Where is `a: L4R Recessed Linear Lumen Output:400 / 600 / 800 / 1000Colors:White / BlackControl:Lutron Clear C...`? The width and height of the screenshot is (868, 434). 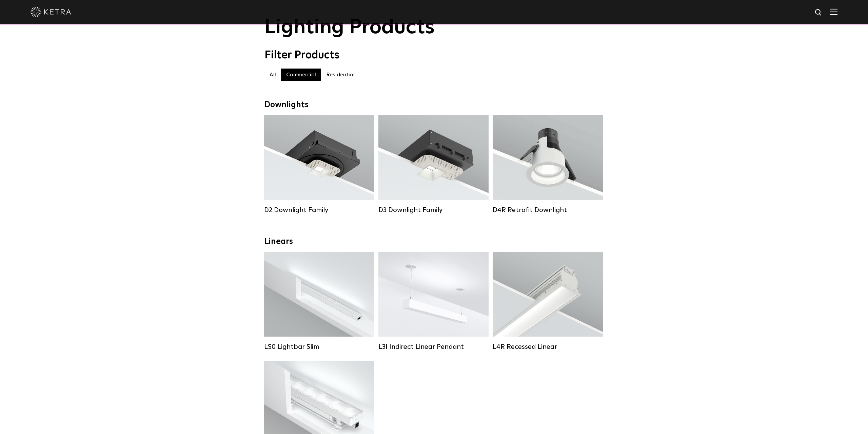
a: L4R Recessed Linear Lumen Output:400 / 600 / 800 / 1000Colors:White / BlackControl:Lutron Clear C... is located at coordinates (548, 301).